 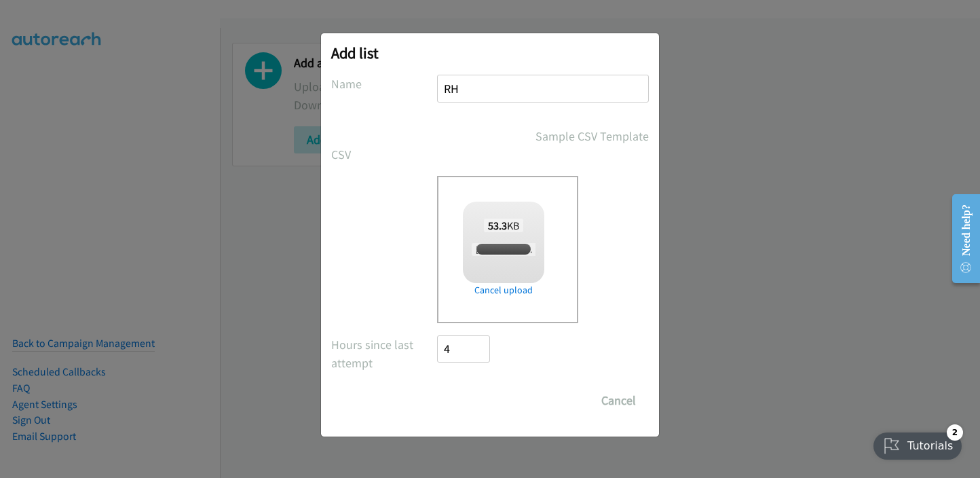 What do you see at coordinates (497, 225) in the screenshot?
I see `strong: 53.3` at bounding box center [497, 225].